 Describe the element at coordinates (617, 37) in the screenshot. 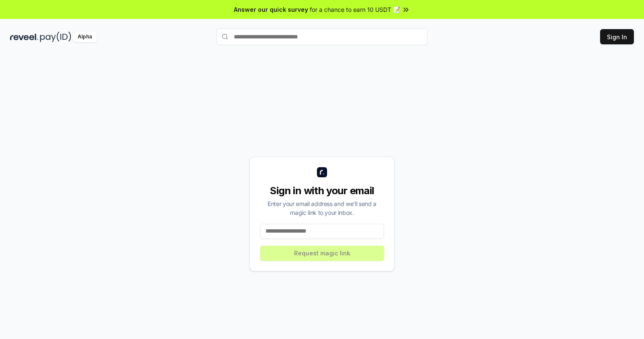

I see `button: Sign In` at that location.